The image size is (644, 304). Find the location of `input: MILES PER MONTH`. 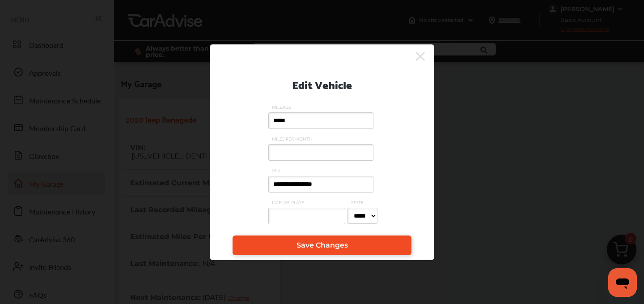

input: MILES PER MONTH is located at coordinates (321, 152).